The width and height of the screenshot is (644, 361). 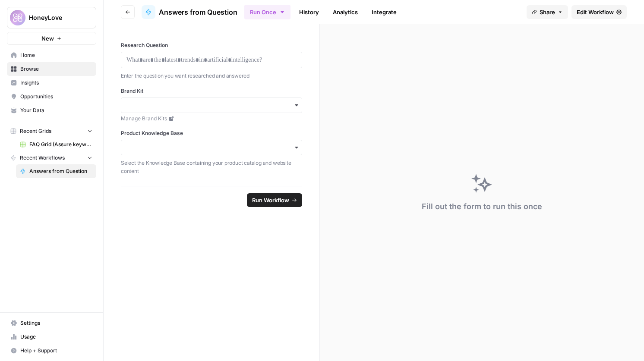 I want to click on a: Browse, so click(x=51, y=69).